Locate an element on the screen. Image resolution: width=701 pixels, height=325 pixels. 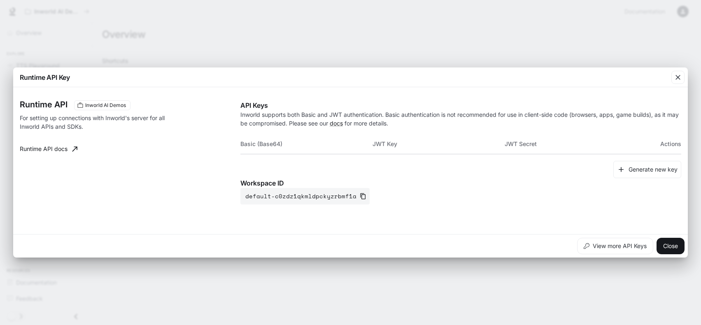
th: Actions is located at coordinates (659, 144).